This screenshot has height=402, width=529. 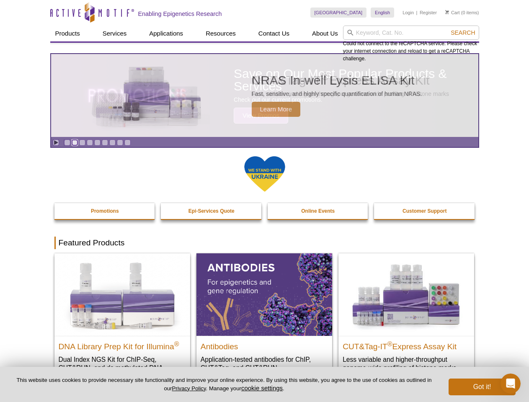 I want to click on a: Login, so click(x=408, y=13).